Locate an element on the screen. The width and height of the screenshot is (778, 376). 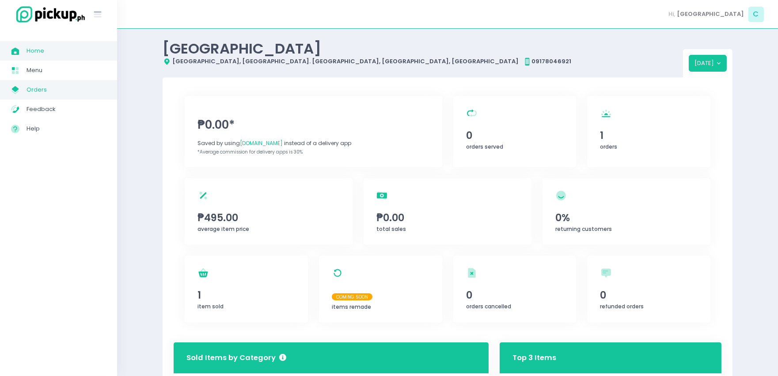
h3: Sold Items by Category is located at coordinates (236, 358).